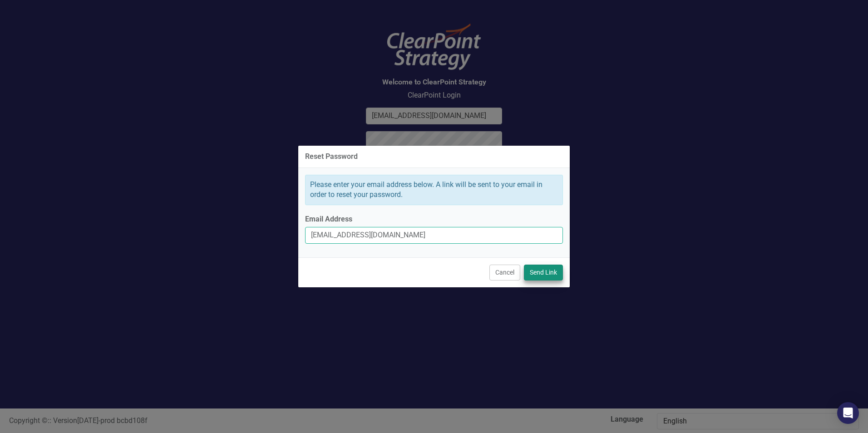 The width and height of the screenshot is (868, 433). What do you see at coordinates (434, 190) in the screenshot?
I see `div: Please enter your email address below. A link will be sent to your email in order to reset your p...` at bounding box center [434, 190].